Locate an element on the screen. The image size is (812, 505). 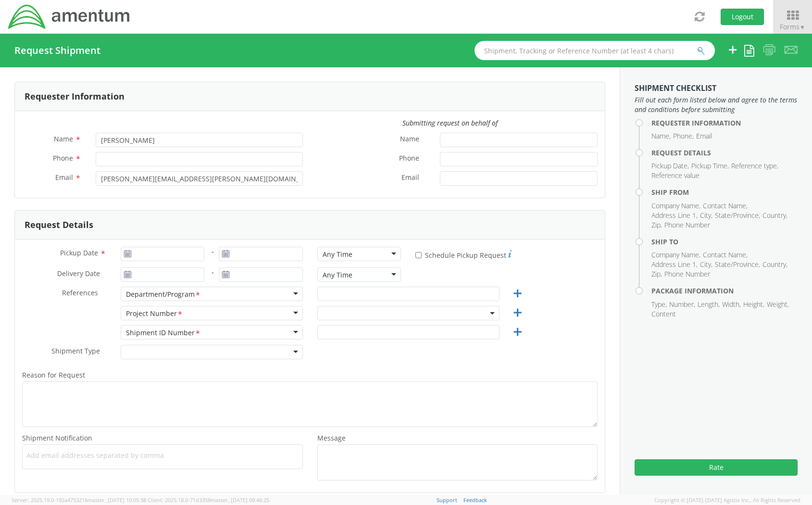
h4: Ship To is located at coordinates (724, 242).